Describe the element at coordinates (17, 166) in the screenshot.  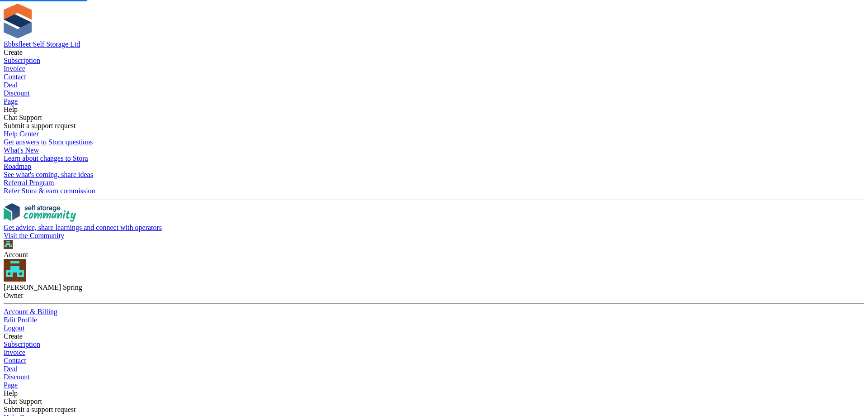
I see `span: Roadmap` at that location.